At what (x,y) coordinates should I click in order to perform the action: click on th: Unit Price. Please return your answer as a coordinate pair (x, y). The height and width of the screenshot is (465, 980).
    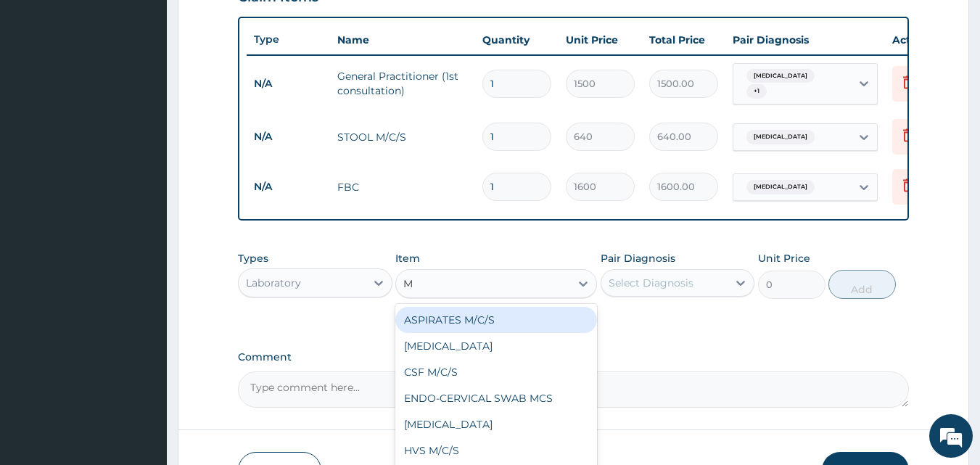
    Looking at the image, I should click on (600, 40).